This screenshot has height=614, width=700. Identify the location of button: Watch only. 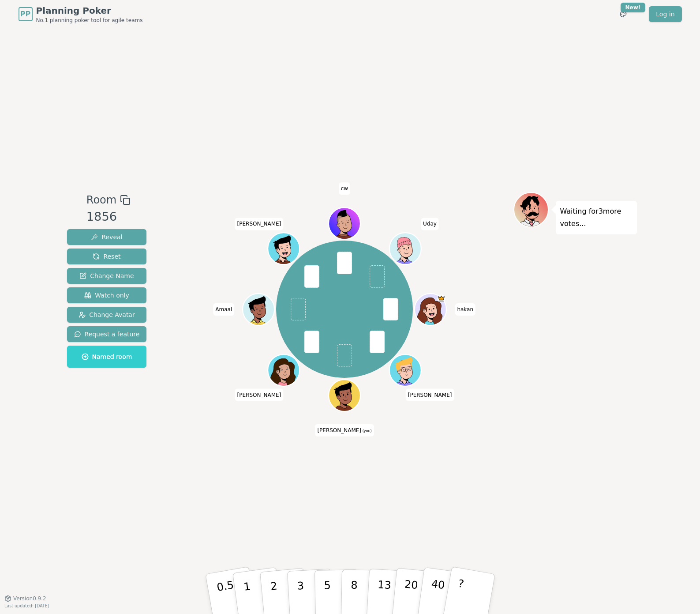
(107, 295).